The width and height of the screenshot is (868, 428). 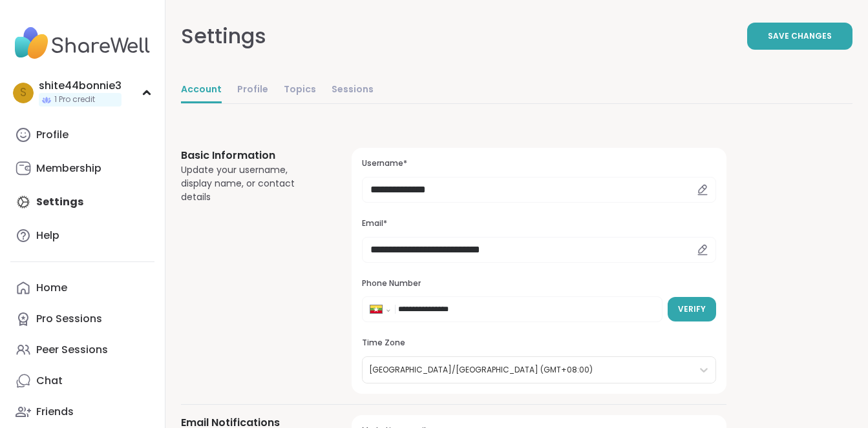 I want to click on a: Account, so click(x=201, y=90).